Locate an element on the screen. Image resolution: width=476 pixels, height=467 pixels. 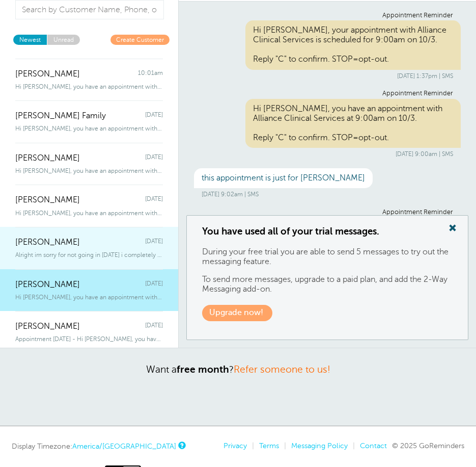
p: To send more messages, upgrade to a paid plan, and add the 2-Way Messaging add-on. is located at coordinates (328, 284).